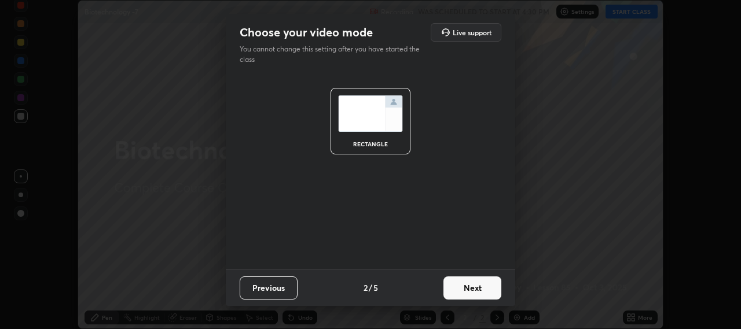 The image size is (741, 329). Describe the element at coordinates (370, 144) in the screenshot. I see `div: rectangle` at that location.